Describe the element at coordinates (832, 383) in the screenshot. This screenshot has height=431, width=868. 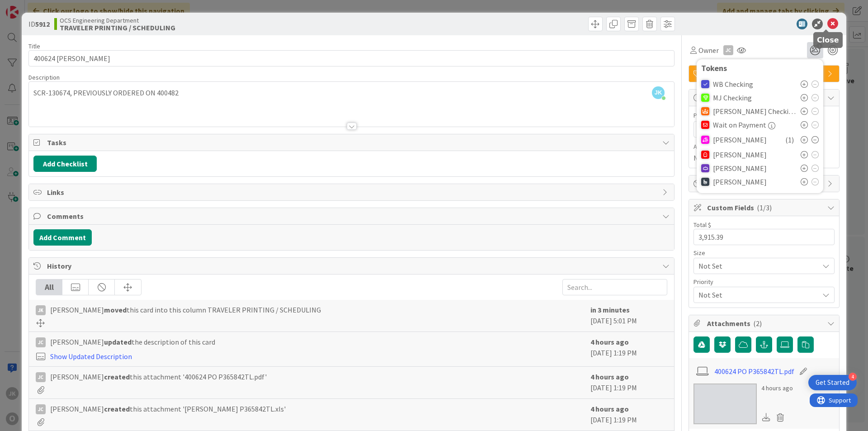
I see `div: Open Get Started checklist, remaining modules: 4` at that location.